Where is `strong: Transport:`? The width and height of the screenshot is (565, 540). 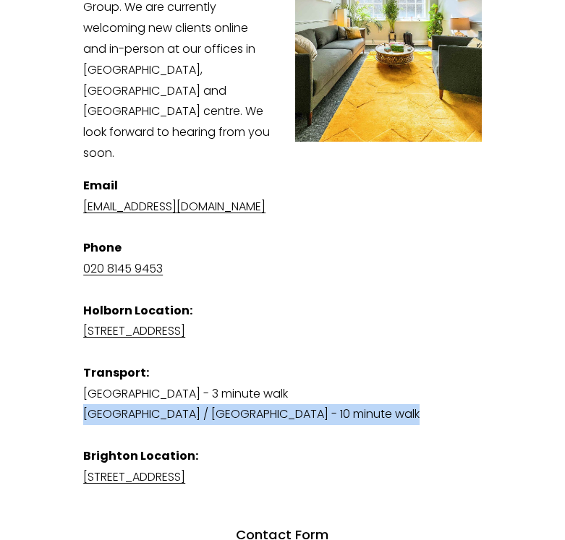 strong: Transport: is located at coordinates (116, 373).